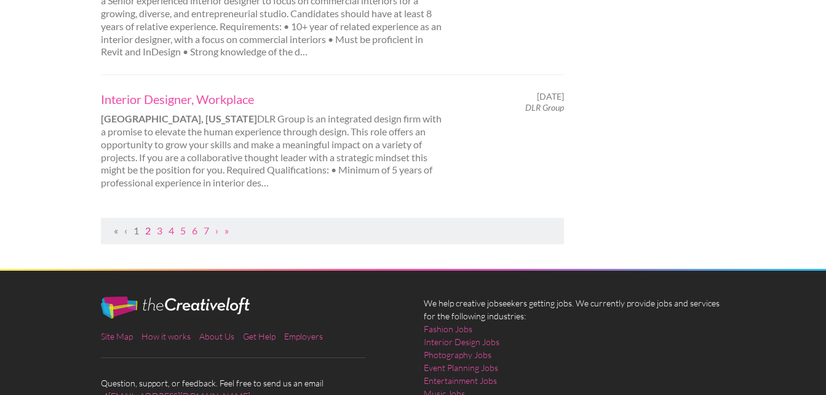  I want to click on a: Interior Designer, Workplace, so click(272, 99).